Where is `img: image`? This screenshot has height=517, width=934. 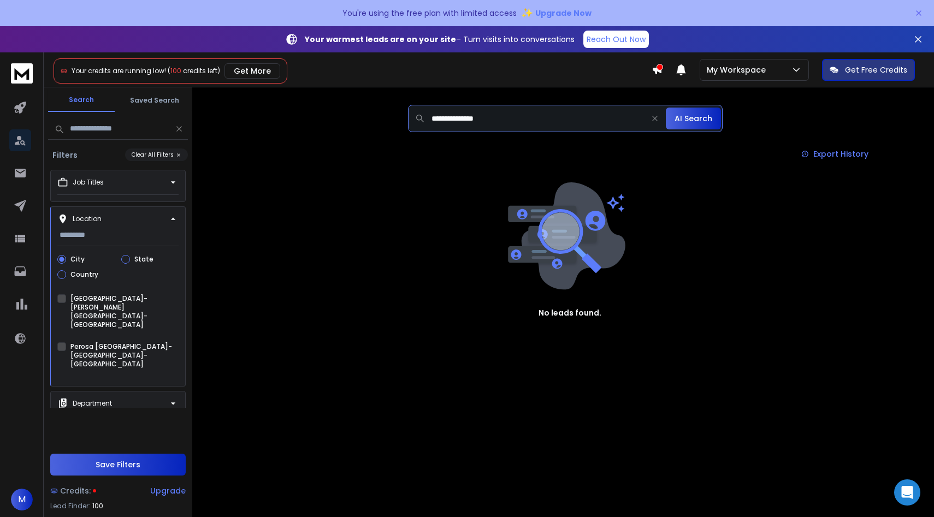 img: image is located at coordinates (566, 236).